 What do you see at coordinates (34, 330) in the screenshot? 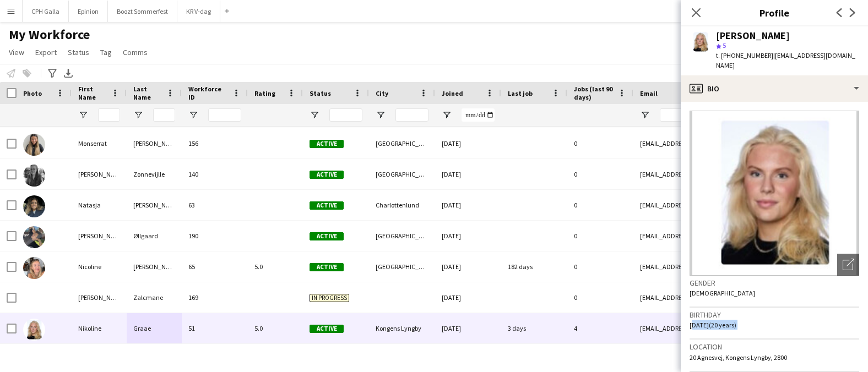
I see `img: Nikoline Graae` at bounding box center [34, 330].